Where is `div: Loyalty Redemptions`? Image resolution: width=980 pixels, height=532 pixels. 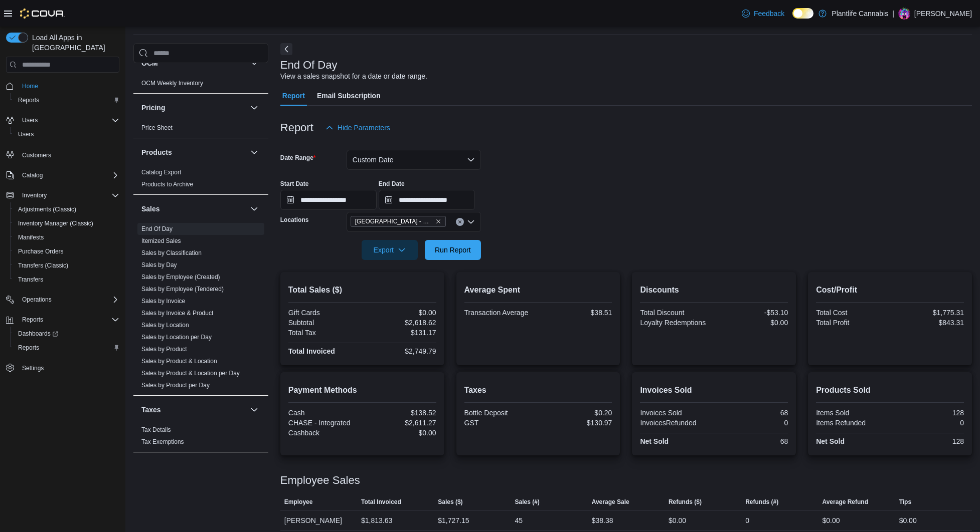
div: Loyalty Redemptions is located at coordinates (675, 323).